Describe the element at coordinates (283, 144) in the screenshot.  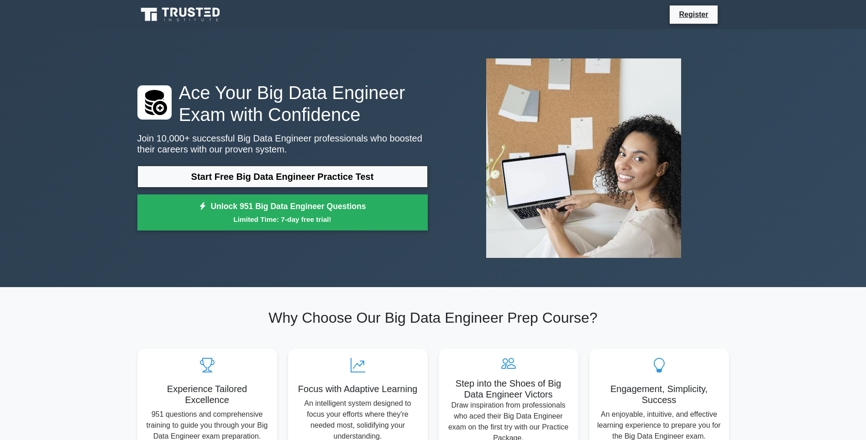
I see `p: Join 10,000+ successful Big Data Engineer professionals who boosted their careers with our proven...` at that location.